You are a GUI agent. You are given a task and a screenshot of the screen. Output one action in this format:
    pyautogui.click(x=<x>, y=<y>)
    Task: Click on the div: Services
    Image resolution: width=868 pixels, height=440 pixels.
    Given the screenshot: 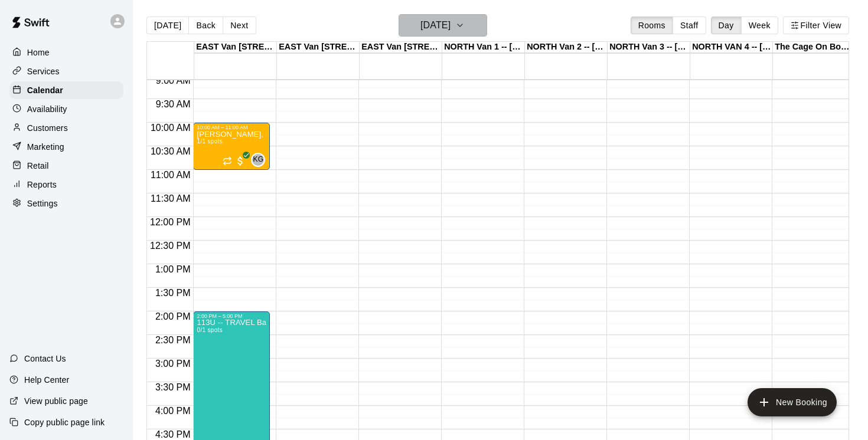 What is the action you would take?
    pyautogui.click(x=66, y=72)
    